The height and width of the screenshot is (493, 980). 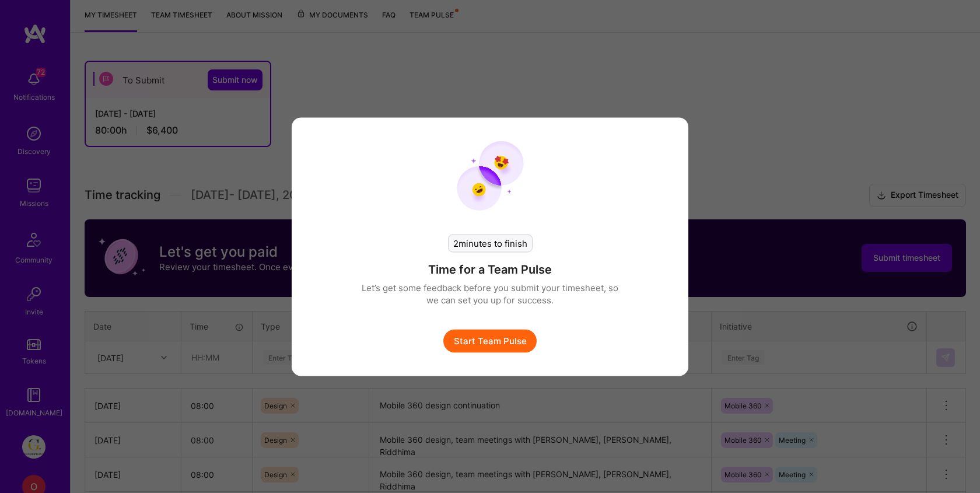 I want to click on h4: Time for a Team Pulse, so click(x=490, y=269).